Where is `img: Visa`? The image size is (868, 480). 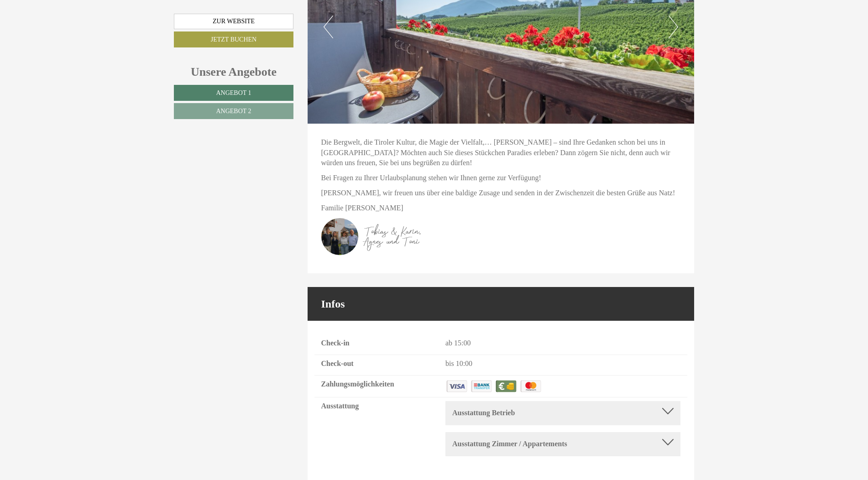 img: Visa is located at coordinates (457, 386).